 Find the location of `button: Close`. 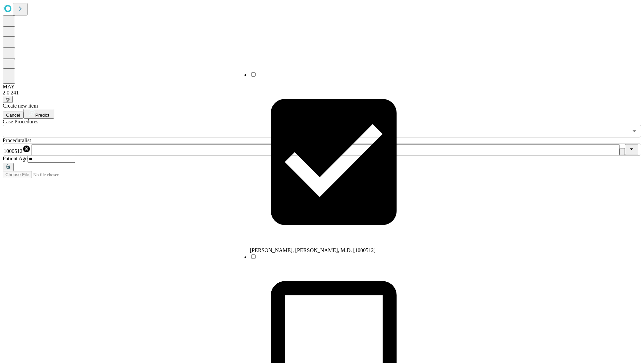

button: Close is located at coordinates (632, 149).